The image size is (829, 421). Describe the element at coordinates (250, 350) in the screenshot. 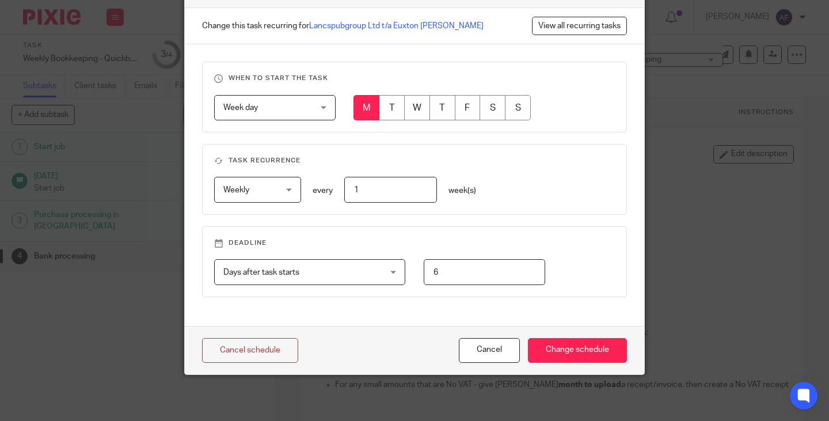

I see `a: Cancel schedule` at that location.